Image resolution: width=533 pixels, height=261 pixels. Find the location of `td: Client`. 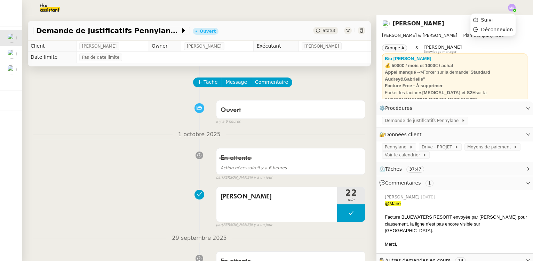

td: Client is located at coordinates (52, 46).